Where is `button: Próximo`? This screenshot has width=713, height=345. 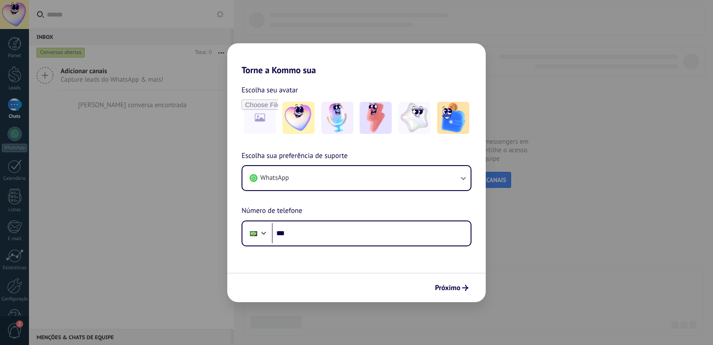
button: Próximo is located at coordinates (452, 288).